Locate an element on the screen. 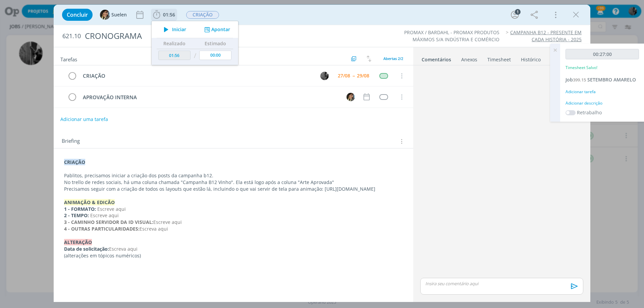 This screenshot has width=644, height=308. button: Apontar is located at coordinates (216, 30).